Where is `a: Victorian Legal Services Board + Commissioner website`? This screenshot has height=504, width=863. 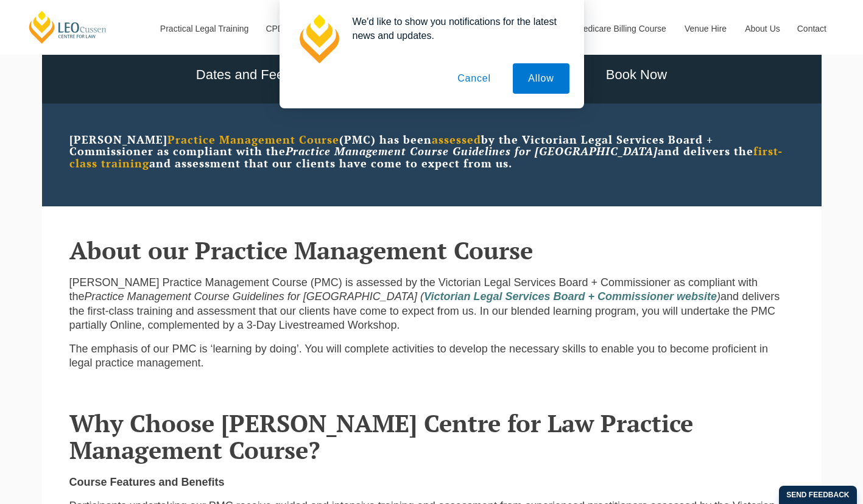 a: Victorian Legal Services Board + Commissioner website is located at coordinates (570, 297).